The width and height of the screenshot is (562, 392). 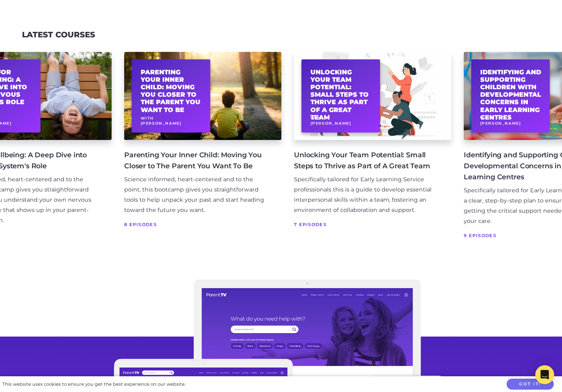 I want to click on div: Open Intercom Messenger, so click(x=545, y=374).